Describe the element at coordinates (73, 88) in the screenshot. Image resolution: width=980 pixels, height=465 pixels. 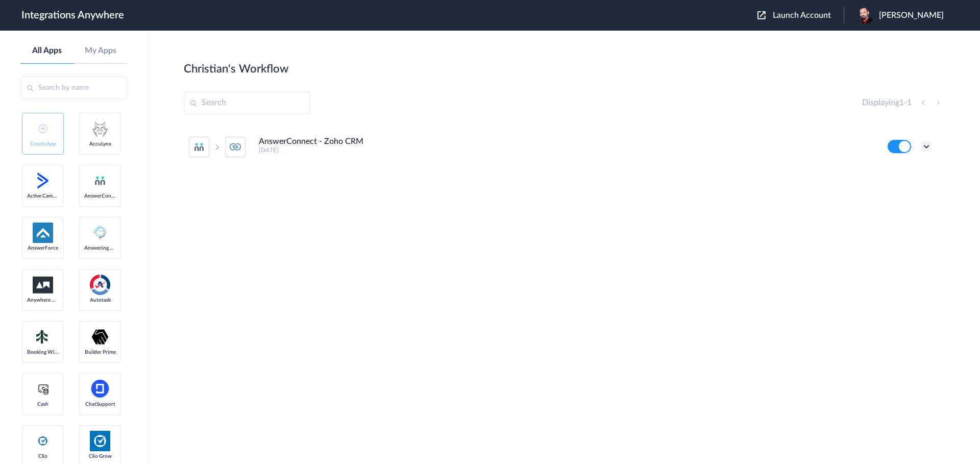
I see `input: Search by name` at that location.